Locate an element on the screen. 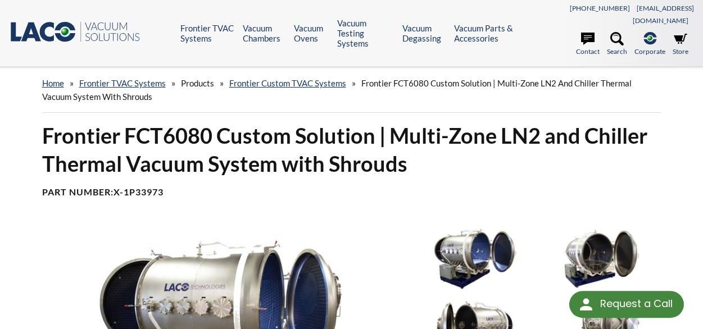  img: Custom Solution | Horizontal Cylindrical Thermal Vacuum (TVAC) Test System, angled view, chamber ... is located at coordinates (475, 259).